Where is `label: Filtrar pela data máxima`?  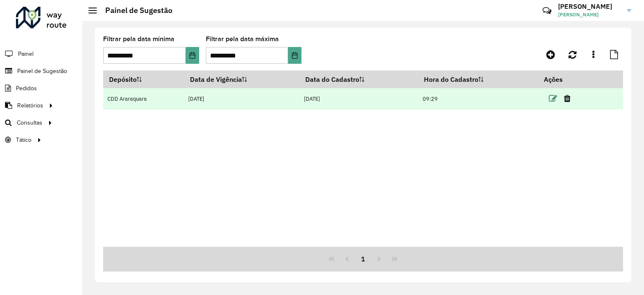
label: Filtrar pela data máxima is located at coordinates (242, 39).